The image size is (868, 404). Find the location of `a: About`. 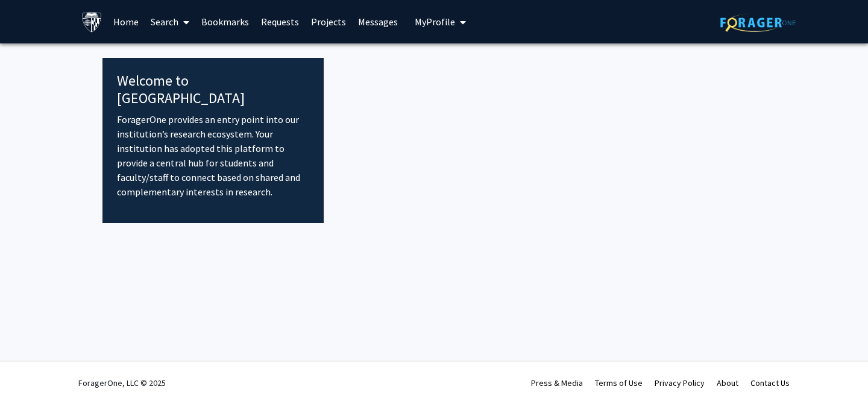

a: About is located at coordinates (728, 383).